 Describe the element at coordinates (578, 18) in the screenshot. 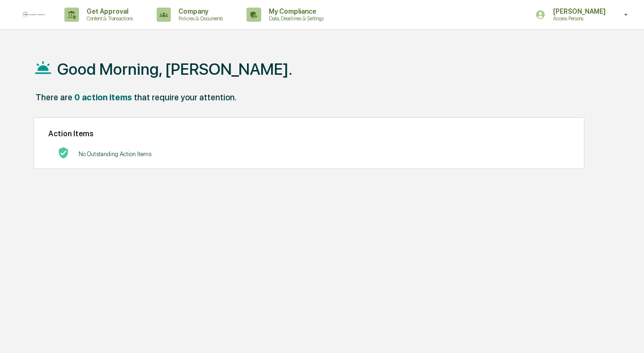

I see `p: Access Persons` at that location.